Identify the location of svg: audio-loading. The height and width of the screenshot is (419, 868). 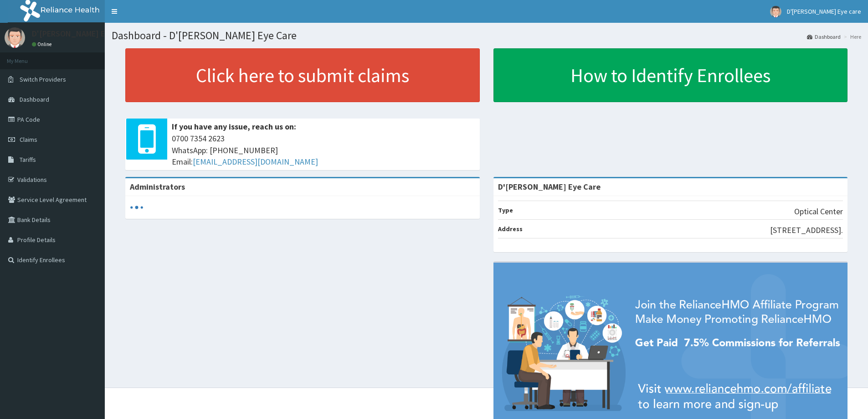
(137, 208).